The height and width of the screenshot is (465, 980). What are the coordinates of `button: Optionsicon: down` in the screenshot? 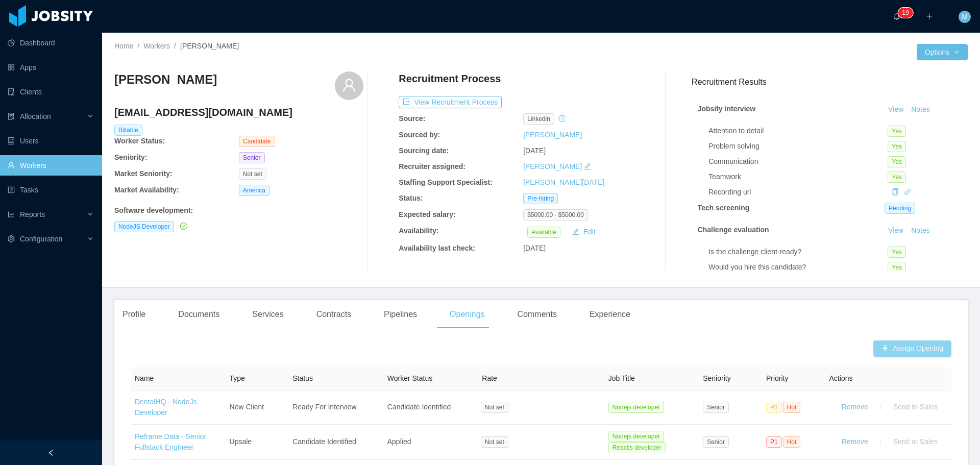 It's located at (942, 52).